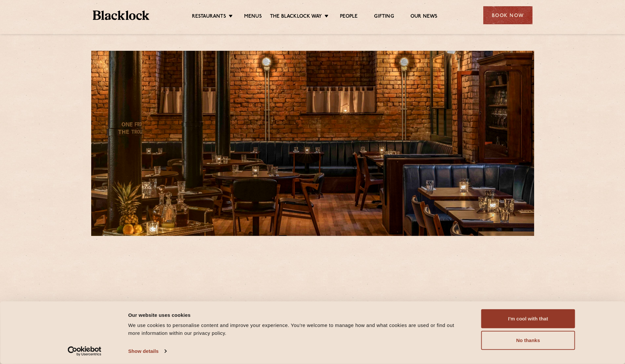  Describe the element at coordinates (121, 15) in the screenshot. I see `img: BL_Textured_Logo-footer-cropped.svg` at that location.